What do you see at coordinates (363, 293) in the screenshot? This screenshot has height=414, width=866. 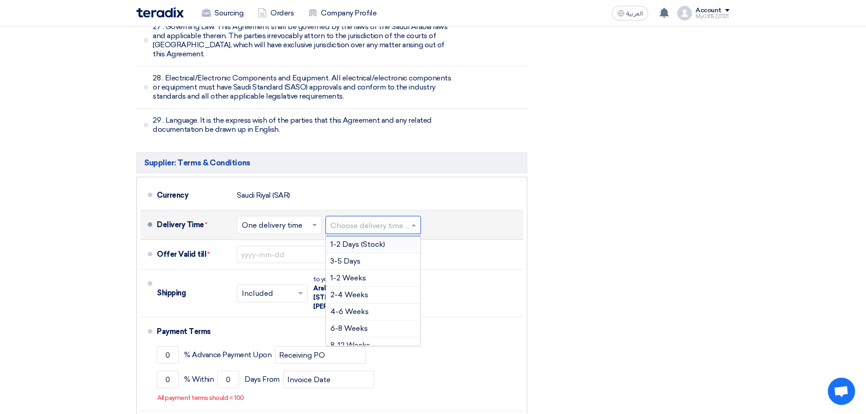 I see `div: to your company address in` at bounding box center [363, 293].